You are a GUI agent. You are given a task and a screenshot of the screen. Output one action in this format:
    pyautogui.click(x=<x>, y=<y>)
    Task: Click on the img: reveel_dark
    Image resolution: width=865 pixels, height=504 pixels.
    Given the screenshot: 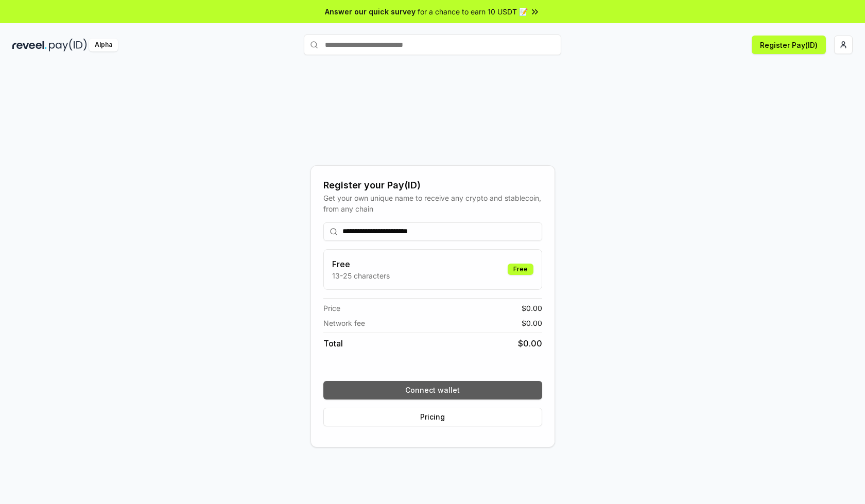 What is the action you would take?
    pyautogui.click(x=30, y=45)
    